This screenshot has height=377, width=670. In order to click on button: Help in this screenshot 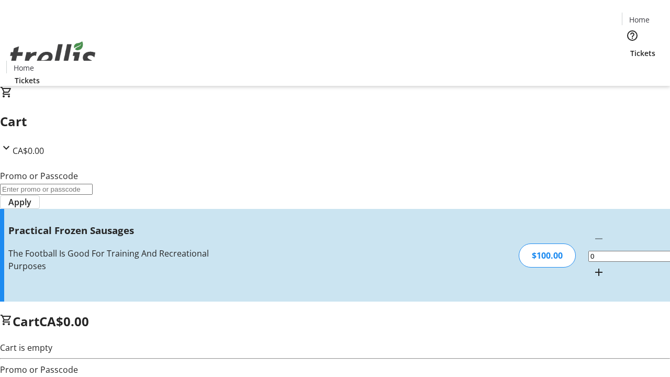, I will do `click(633, 36)`.